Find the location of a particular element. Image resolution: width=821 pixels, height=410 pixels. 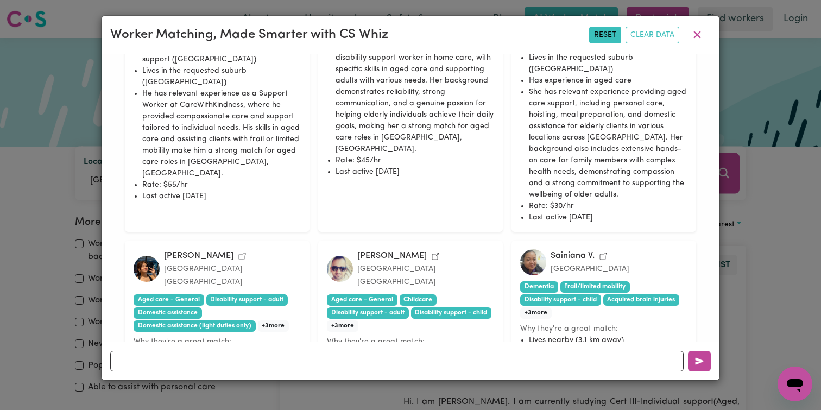

img: Lakhwinder S. is located at coordinates (340, 269).